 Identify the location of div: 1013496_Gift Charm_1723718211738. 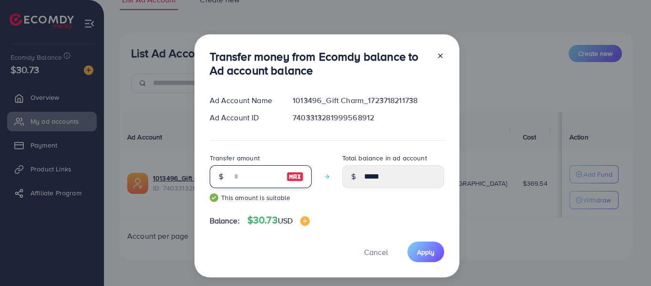
(368, 100).